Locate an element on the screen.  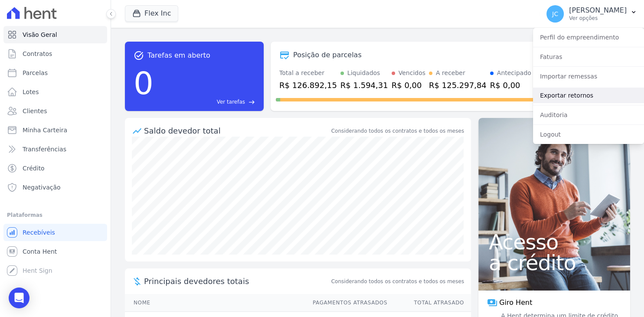
a: Minha Carteira is located at coordinates (55, 130).